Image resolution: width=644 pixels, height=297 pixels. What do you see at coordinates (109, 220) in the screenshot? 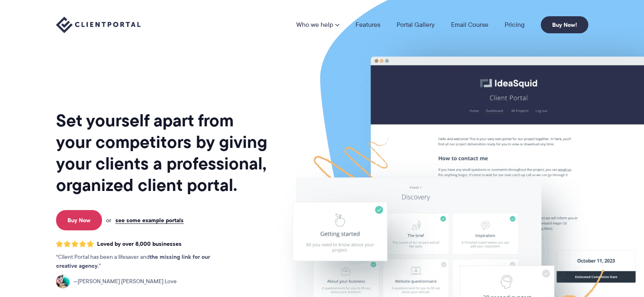
I see `span: or` at bounding box center [109, 220].